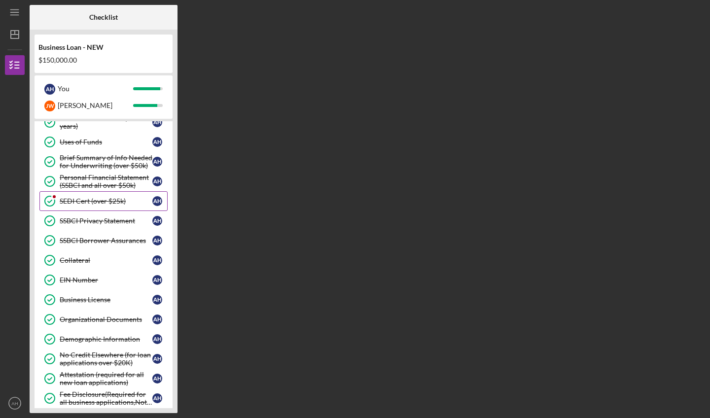 The image size is (710, 418). What do you see at coordinates (104, 241) in the screenshot?
I see `a: SSBCI Borrower AssurancesAH` at bounding box center [104, 241].